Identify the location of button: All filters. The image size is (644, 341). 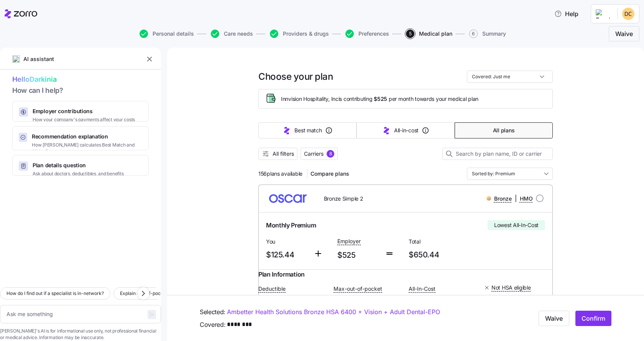
(278, 153).